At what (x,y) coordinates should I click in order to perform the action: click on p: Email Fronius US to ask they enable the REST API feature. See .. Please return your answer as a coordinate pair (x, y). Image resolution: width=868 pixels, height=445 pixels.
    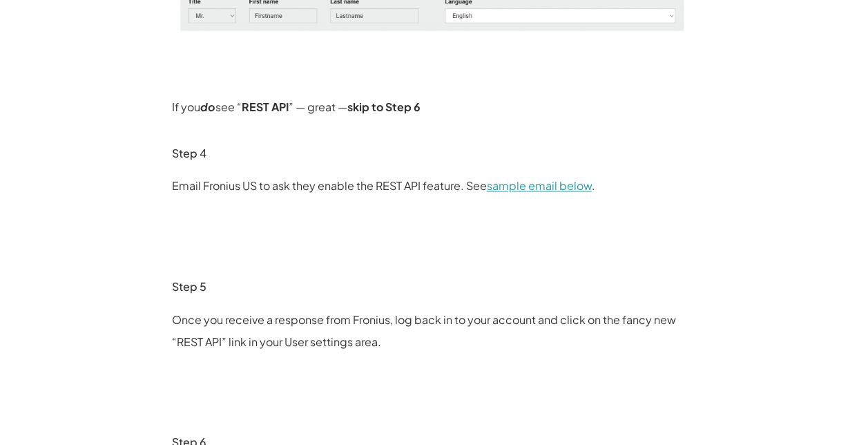
    Looking at the image, I should click on (435, 186).